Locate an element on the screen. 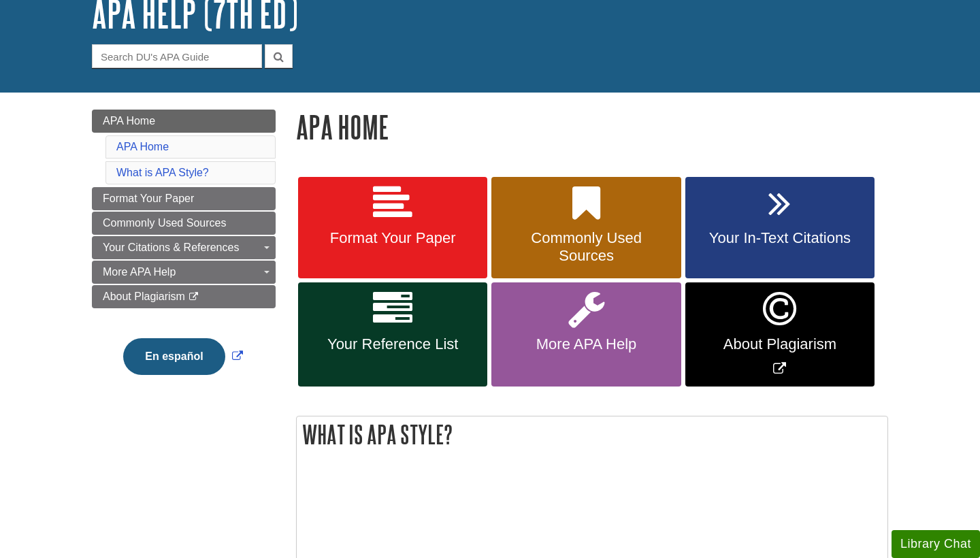  button: Library Chat is located at coordinates (935, 544).